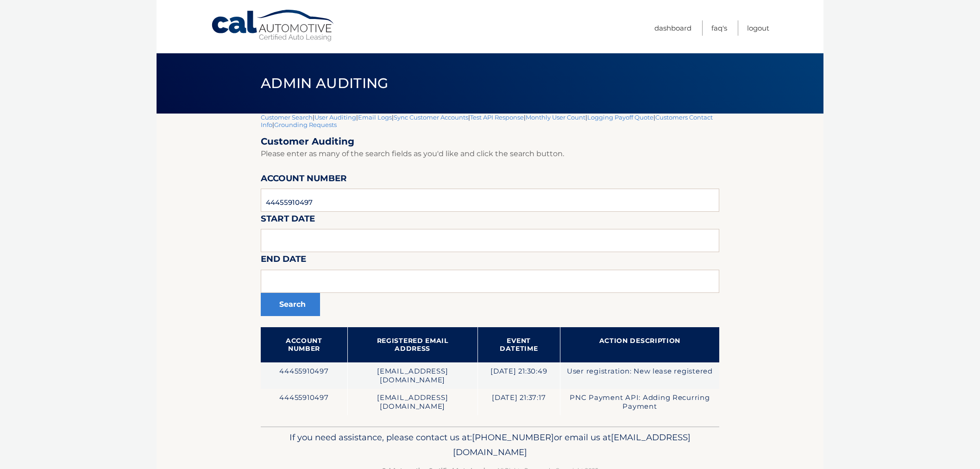  Describe the element at coordinates (430, 117) in the screenshot. I see `a: Sync Customer Accounts` at that location.